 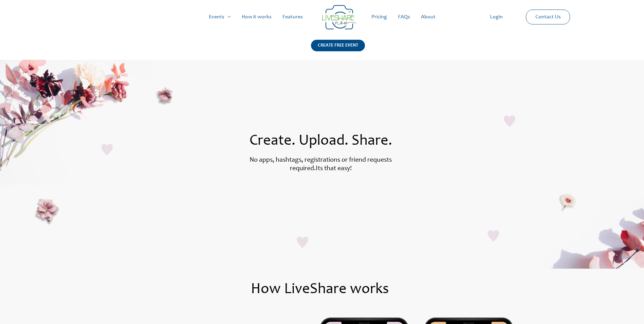 I want to click on a: Events, so click(x=220, y=17).